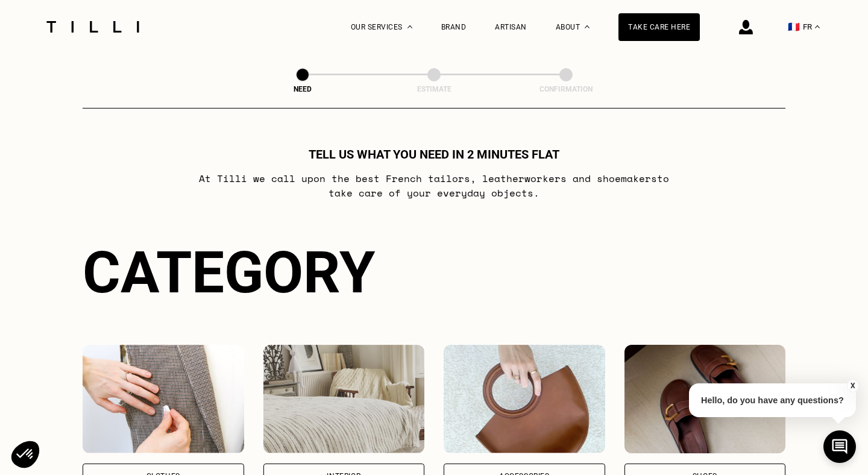 The image size is (868, 475). Describe the element at coordinates (587, 26) in the screenshot. I see `img: About drop-down menu` at that location.